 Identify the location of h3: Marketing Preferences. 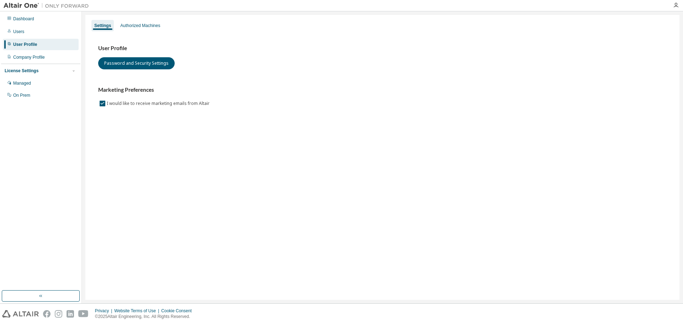
(382, 90).